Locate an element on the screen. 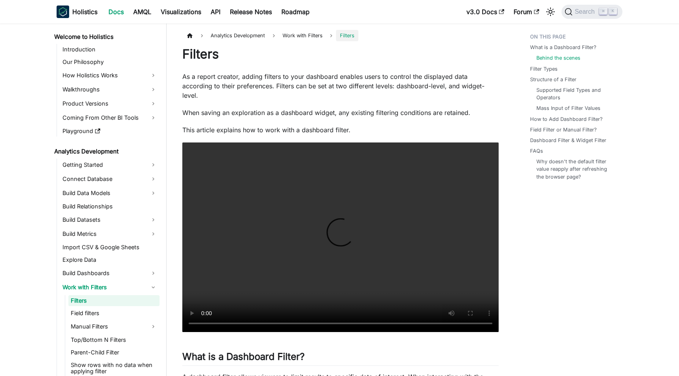 Image resolution: width=679 pixels, height=376 pixels. a: Build Relationships is located at coordinates (110, 207).